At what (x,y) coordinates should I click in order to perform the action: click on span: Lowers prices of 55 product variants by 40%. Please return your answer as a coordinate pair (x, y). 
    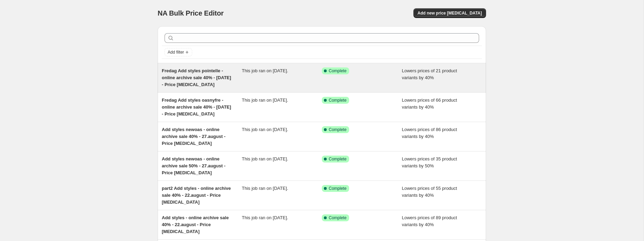
    Looking at the image, I should click on (429, 192).